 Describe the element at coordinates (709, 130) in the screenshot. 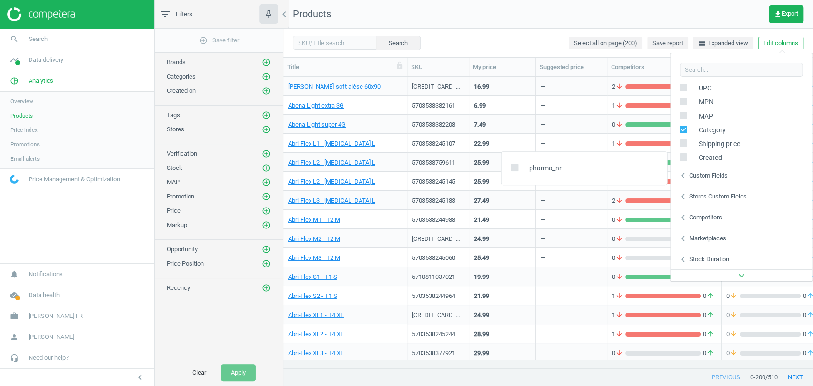

I see `span: Category` at that location.